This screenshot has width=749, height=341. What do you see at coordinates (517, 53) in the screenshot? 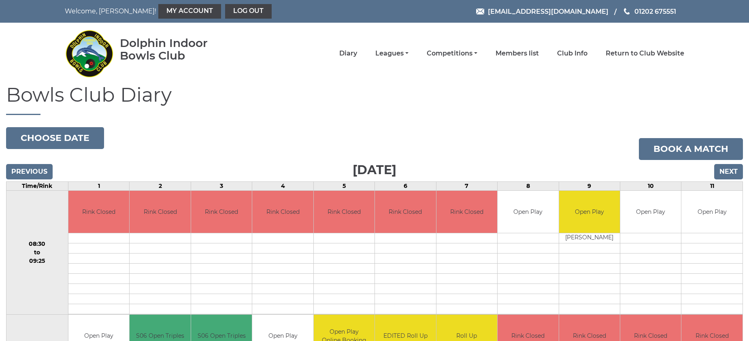
I see `a: Members list` at bounding box center [517, 53].